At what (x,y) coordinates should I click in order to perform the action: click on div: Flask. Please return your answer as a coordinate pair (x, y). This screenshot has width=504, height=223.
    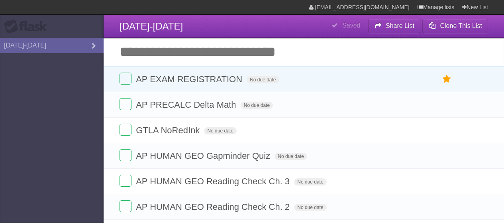
    Looking at the image, I should click on (28, 27).